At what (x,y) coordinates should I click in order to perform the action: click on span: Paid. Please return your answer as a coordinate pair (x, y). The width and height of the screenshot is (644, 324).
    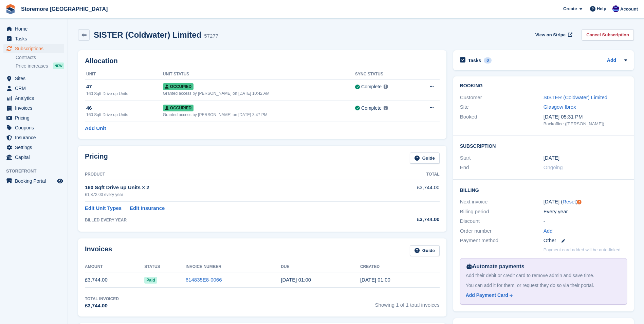
    Looking at the image, I should click on (151, 280).